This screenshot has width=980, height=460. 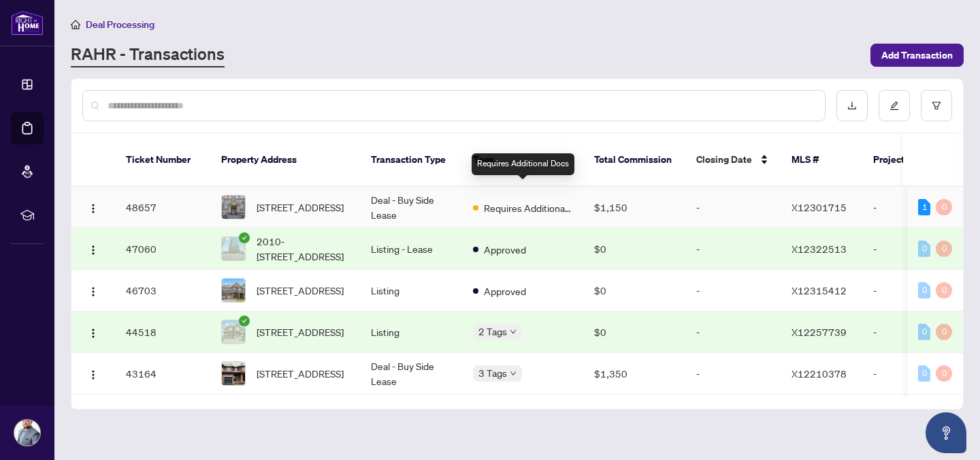 What do you see at coordinates (937, 106) in the screenshot?
I see `span: filter` at bounding box center [937, 106].